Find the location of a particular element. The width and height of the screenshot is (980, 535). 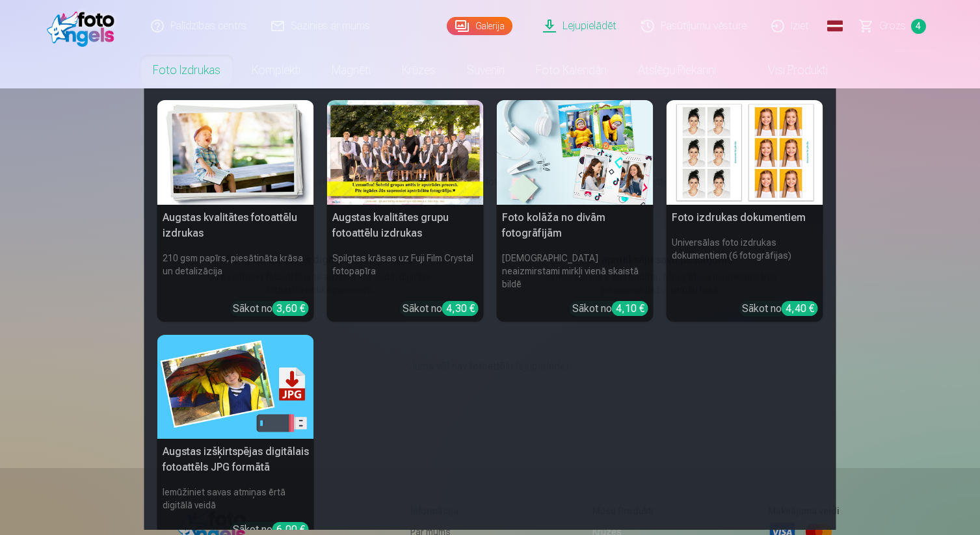

h5: Augstas kvalitātes fotoattēlu izdrukas is located at coordinates (235, 226).